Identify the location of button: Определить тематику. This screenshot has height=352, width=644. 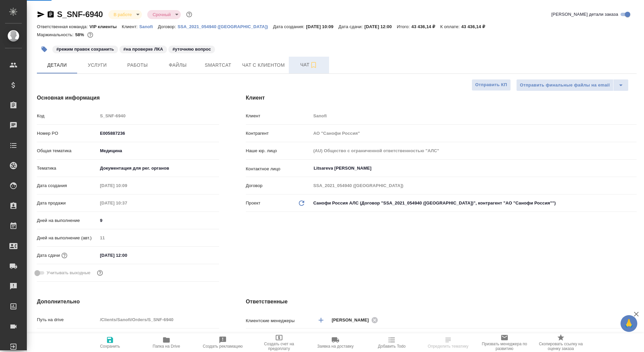
(448, 343).